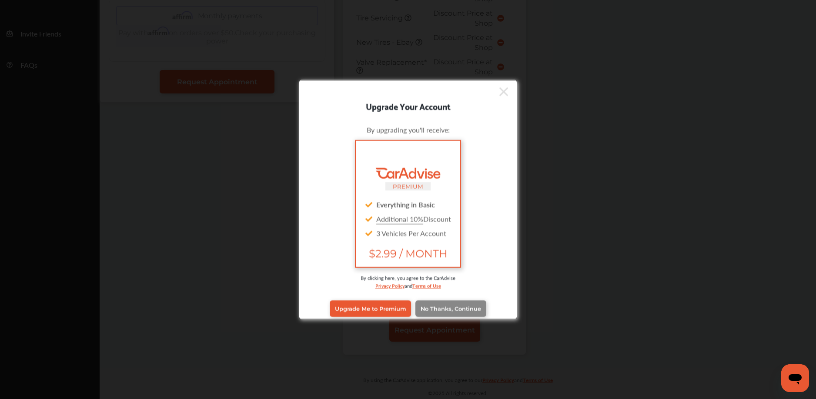 This screenshot has height=399, width=816. Describe the element at coordinates (370, 308) in the screenshot. I see `span: Upgrade Me to Premium` at that location.